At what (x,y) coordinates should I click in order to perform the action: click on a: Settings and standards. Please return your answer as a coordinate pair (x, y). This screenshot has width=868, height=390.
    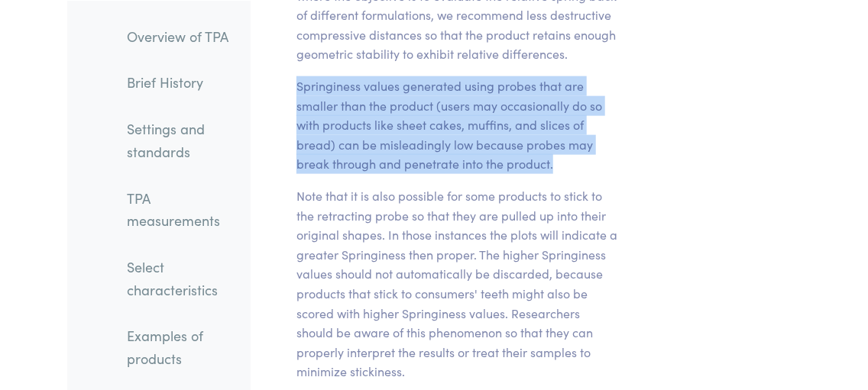
    Looking at the image, I should click on (183, 139).